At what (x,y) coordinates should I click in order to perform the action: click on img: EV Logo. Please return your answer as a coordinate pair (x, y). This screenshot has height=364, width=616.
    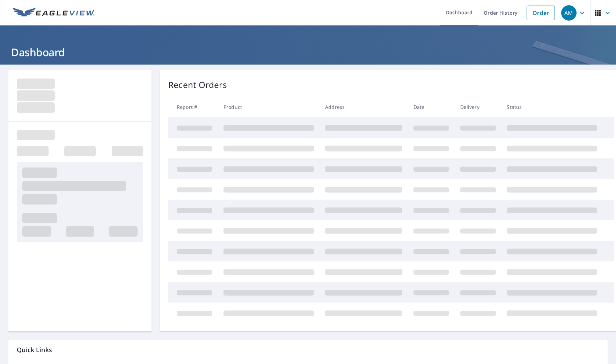
    Looking at the image, I should click on (54, 13).